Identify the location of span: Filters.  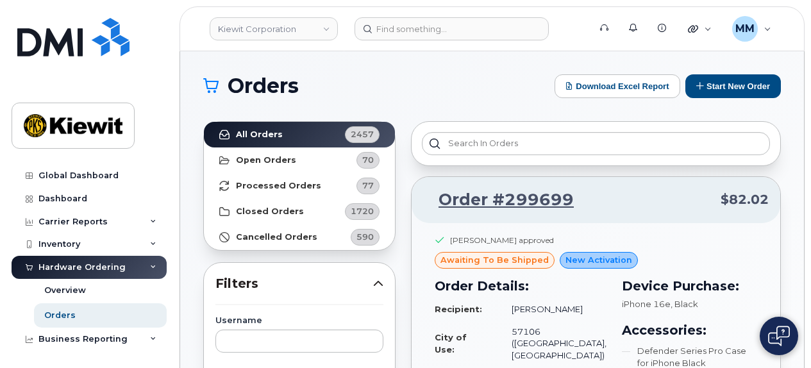
(294, 283).